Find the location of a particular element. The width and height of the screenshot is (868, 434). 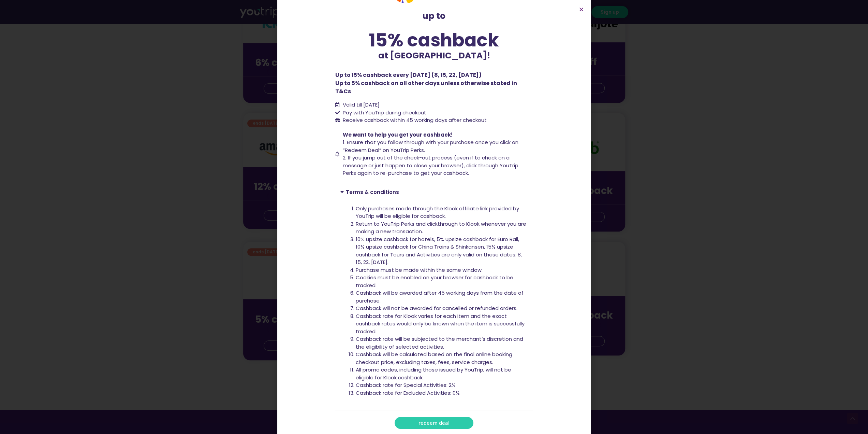

li: Cashback rate for Special Activities: 2% is located at coordinates (442, 385).